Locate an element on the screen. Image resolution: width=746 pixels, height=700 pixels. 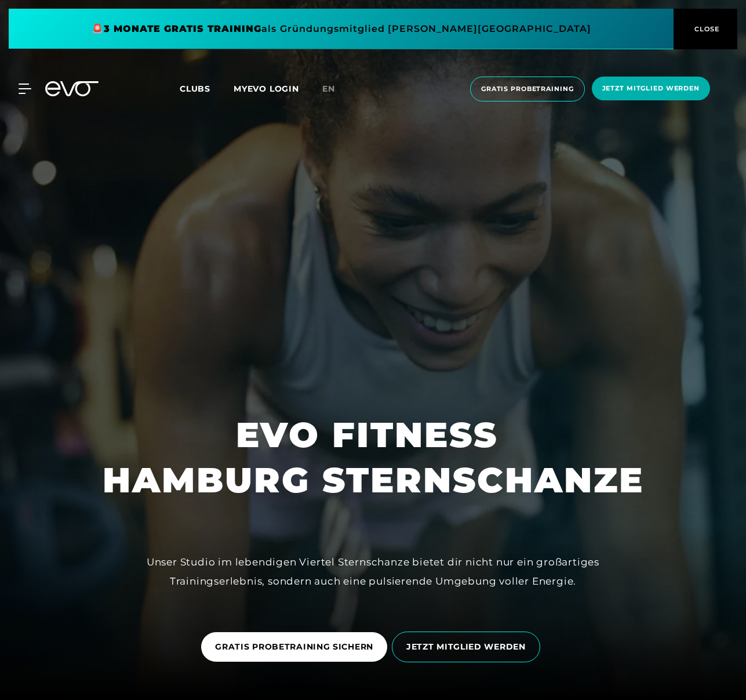
span: CLOSE is located at coordinates (705, 29).